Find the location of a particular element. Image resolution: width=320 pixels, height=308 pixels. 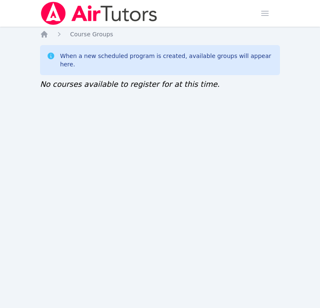

nav: Breadcrumb is located at coordinates (160, 34).